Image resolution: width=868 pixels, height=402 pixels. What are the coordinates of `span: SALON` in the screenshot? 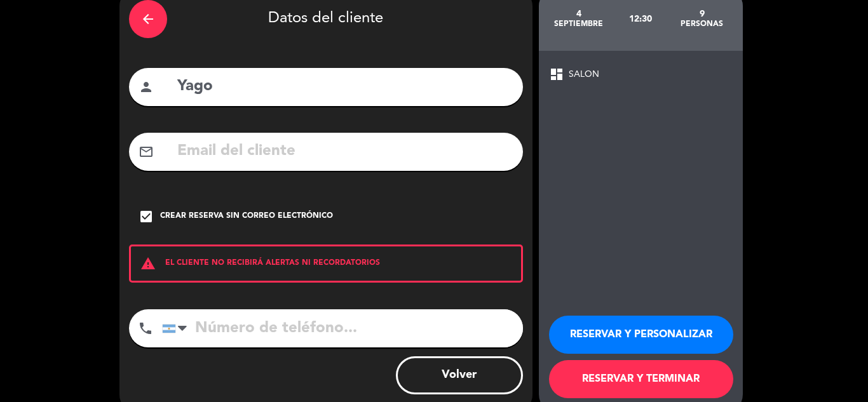 It's located at (584, 74).